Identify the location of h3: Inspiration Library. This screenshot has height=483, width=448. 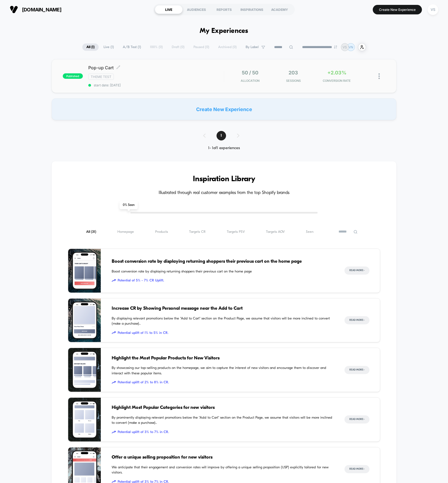
(224, 179).